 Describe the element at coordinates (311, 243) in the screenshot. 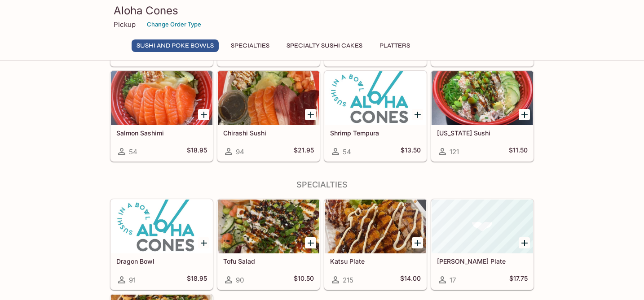

I see `button: Add Tofu Salad` at that location.